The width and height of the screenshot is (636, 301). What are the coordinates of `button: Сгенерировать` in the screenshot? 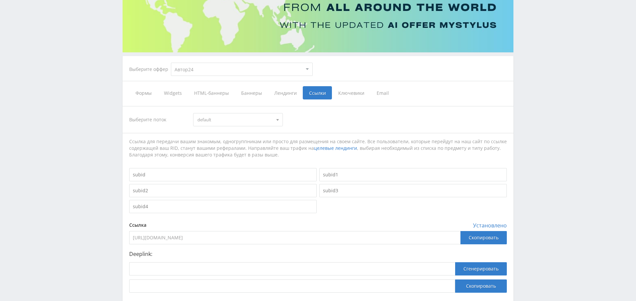 It's located at (481, 269).